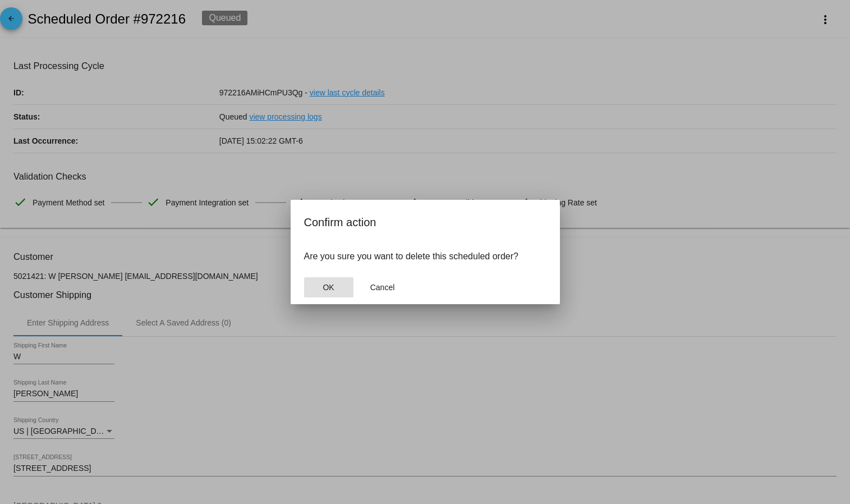  I want to click on span: OK, so click(328, 287).